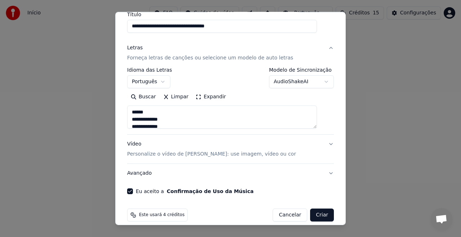  Describe the element at coordinates (211, 149) in the screenshot. I see `div: Vídeo` at that location.